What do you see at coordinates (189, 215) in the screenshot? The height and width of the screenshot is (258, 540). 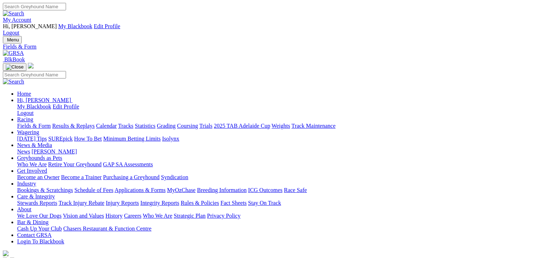 I see `a: Strategic Plan` at bounding box center [189, 215].